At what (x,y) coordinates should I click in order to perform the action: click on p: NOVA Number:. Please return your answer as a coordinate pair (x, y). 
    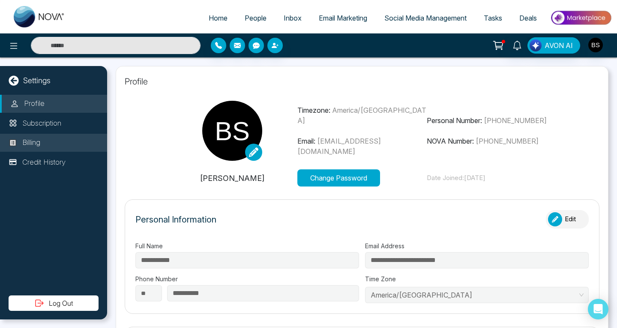
    Looking at the image, I should click on (491, 141).